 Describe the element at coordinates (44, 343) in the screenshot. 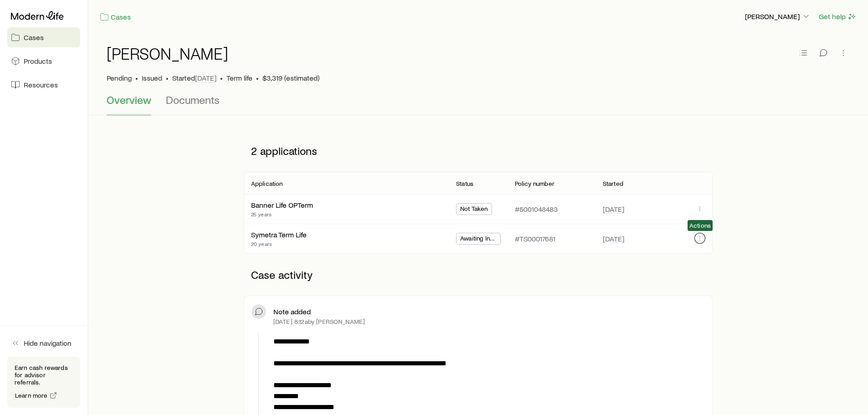

I see `button: Hide navigation` at that location.